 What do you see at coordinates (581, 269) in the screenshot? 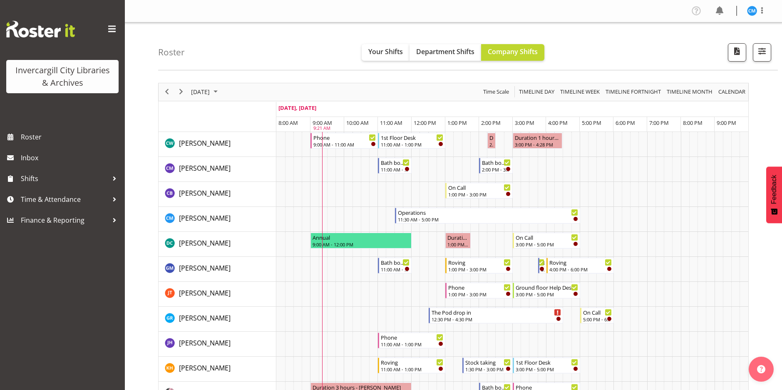
I see `div: 4:00 PM - 6:00 PM` at bounding box center [581, 269].